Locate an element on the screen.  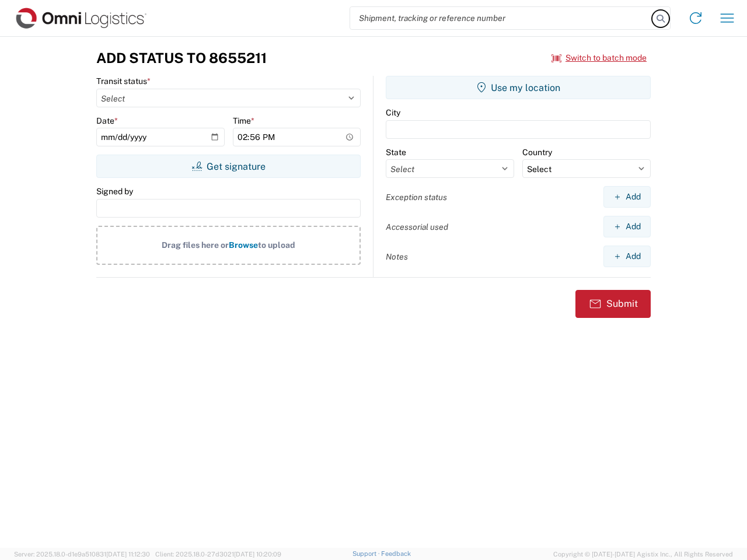
label: Exception status is located at coordinates (416, 198).